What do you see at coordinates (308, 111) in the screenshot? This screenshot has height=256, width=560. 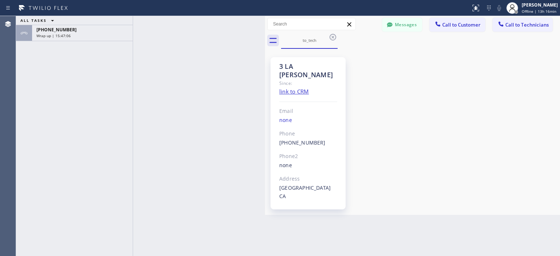 I see `div: Email` at bounding box center [308, 111].